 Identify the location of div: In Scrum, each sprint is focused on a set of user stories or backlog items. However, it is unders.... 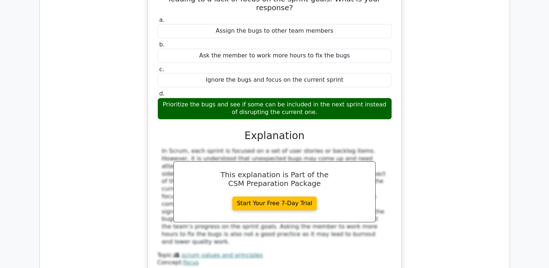
(275, 196).